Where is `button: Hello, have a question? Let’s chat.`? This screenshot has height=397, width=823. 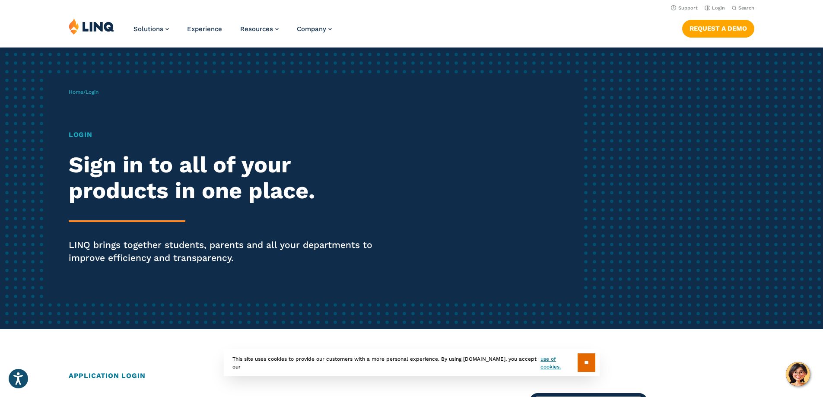
button: Hello, have a question? Let’s chat. is located at coordinates (798, 374).